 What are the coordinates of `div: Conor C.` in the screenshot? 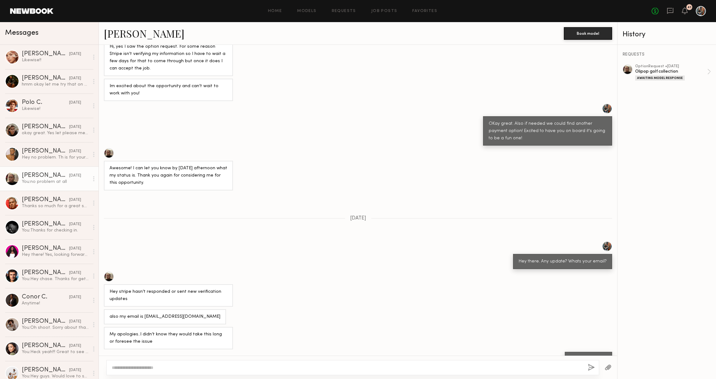 It's located at (45, 297).